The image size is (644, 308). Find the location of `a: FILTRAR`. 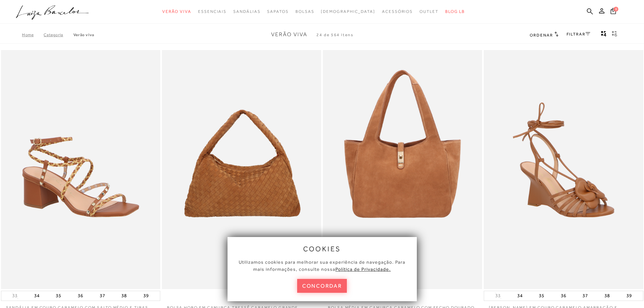

a: FILTRAR is located at coordinates (578, 34).